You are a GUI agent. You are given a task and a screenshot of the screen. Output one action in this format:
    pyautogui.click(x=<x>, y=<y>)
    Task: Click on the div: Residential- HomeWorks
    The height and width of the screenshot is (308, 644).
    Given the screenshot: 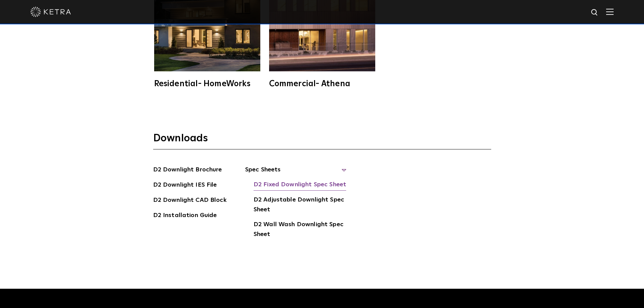 What is the action you would take?
    pyautogui.click(x=207, y=84)
    